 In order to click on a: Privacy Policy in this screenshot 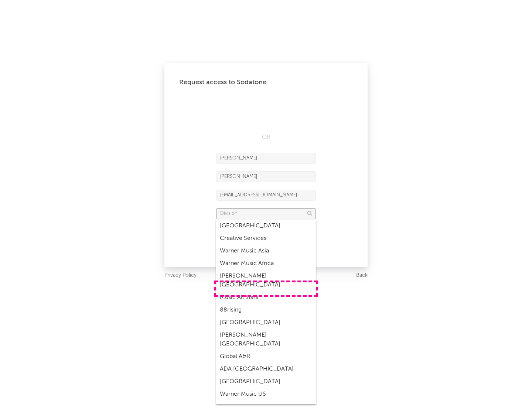, I will do `click(180, 275)`.